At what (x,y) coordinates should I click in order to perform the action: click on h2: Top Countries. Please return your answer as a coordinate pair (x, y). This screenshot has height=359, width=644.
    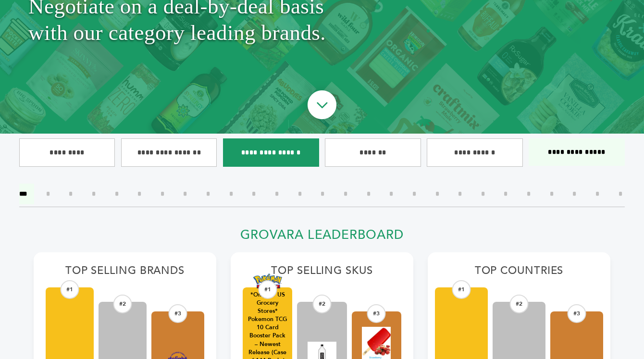
    Looking at the image, I should click on (520, 274).